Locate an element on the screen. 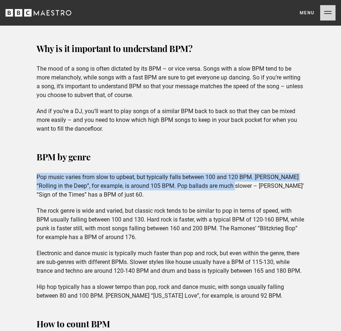  h3: Why is it important to understand BPM? is located at coordinates (170, 48).